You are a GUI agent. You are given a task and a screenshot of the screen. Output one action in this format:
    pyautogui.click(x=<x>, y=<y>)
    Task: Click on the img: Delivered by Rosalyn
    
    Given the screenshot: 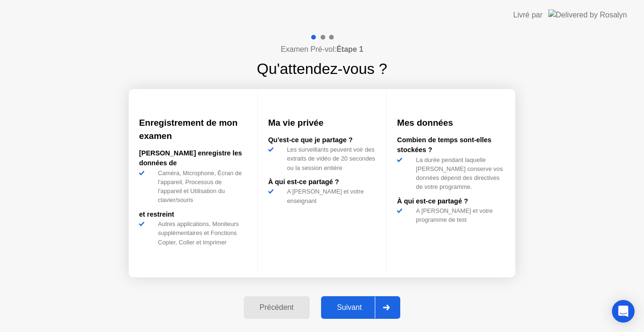 What is the action you would take?
    pyautogui.click(x=588, y=15)
    